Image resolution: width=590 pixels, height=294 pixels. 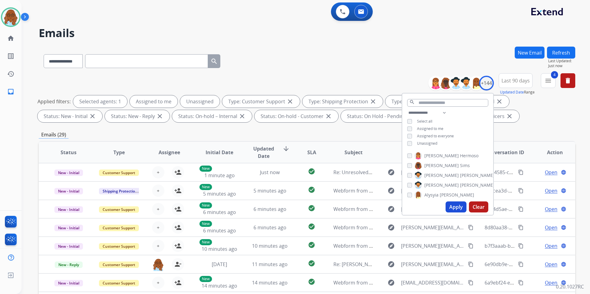 I want to click on span: Open, so click(x=551, y=173).